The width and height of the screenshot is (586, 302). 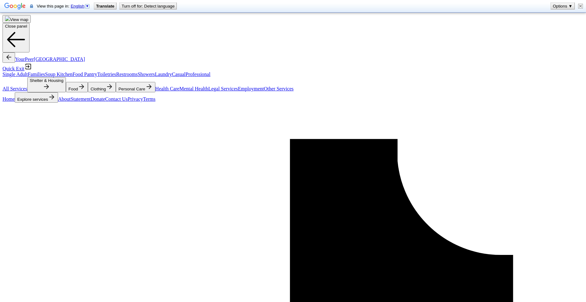 What do you see at coordinates (16, 26) in the screenshot?
I see `span: Close panel` at bounding box center [16, 26].